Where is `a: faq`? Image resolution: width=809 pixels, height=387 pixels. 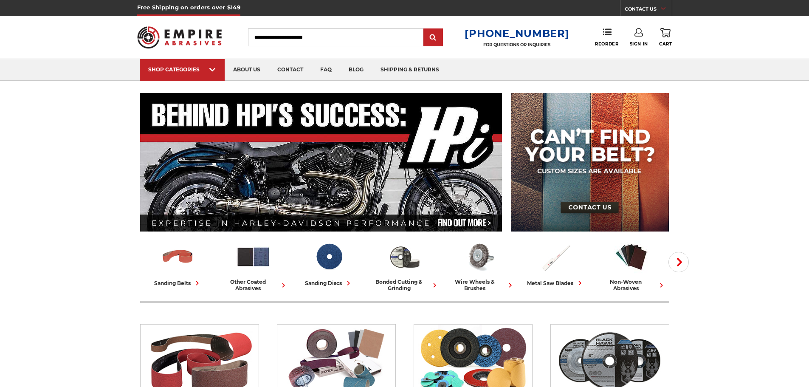 a: faq is located at coordinates (326, 70).